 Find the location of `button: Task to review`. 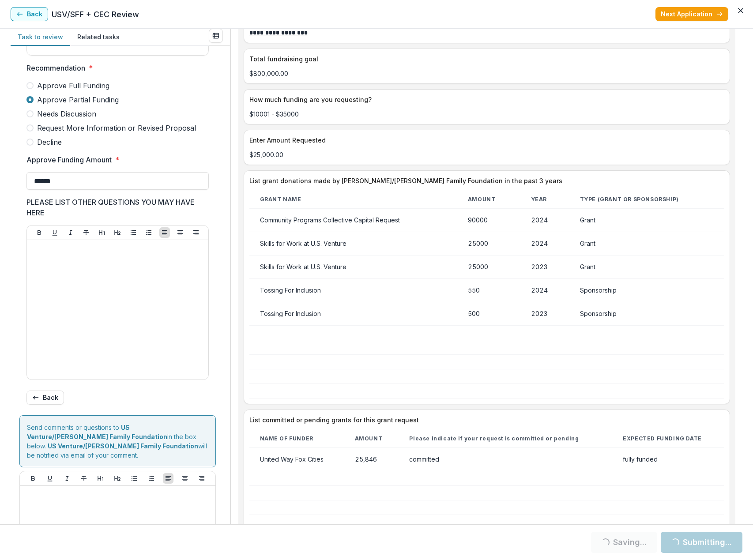

button: Task to review is located at coordinates (40, 37).